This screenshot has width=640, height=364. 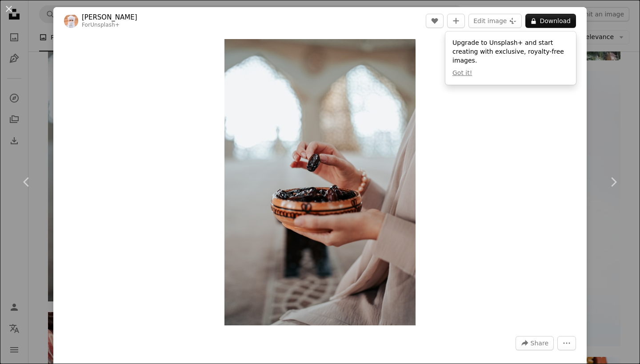 I want to click on button: Edit image, so click(x=495, y=21).